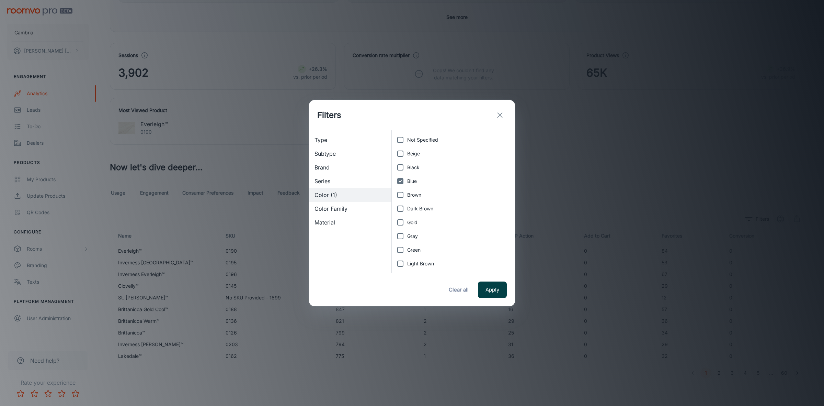 Image resolution: width=824 pixels, height=406 pixels. Describe the element at coordinates (414, 195) in the screenshot. I see `span: Brown` at that location.